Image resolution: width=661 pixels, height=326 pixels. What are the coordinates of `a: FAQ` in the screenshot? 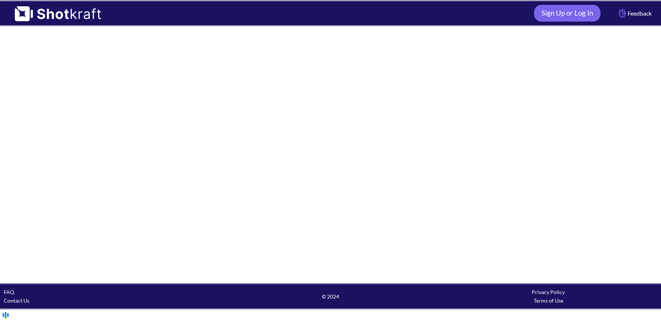 It's located at (9, 292).